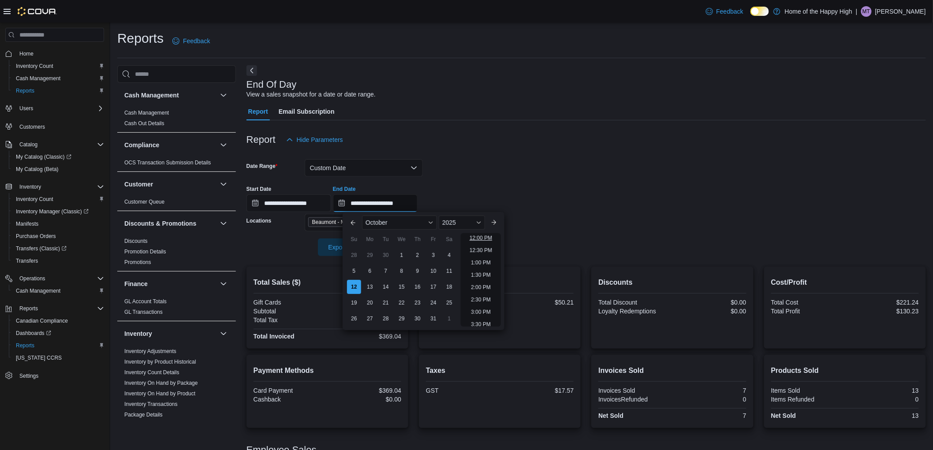 The image size is (933, 450). What do you see at coordinates (58, 224) in the screenshot?
I see `span: Manifests` at bounding box center [58, 224].